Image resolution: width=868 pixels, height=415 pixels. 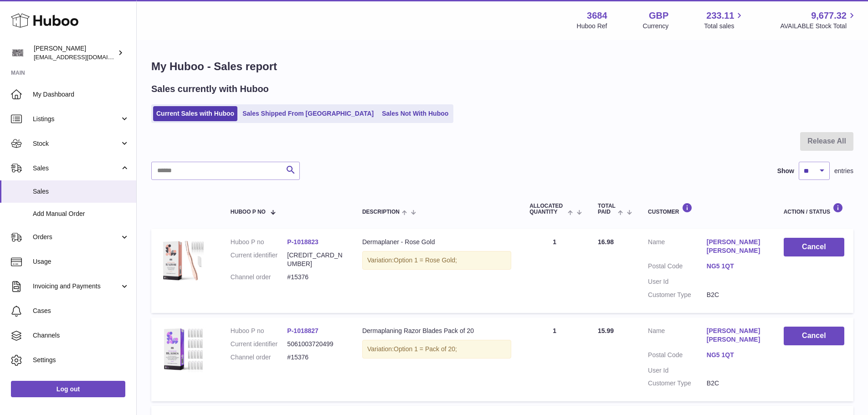 What do you see at coordinates (316, 344) in the screenshot?
I see `dd: 5061003720499` at bounding box center [316, 344].